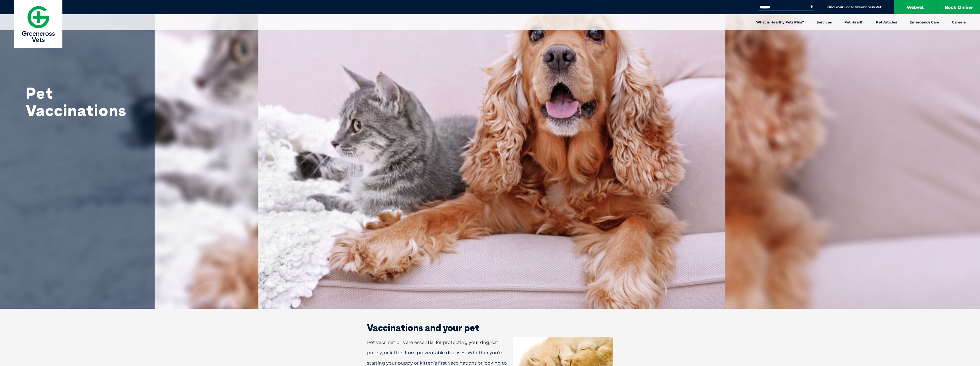  Describe the element at coordinates (83, 102) in the screenshot. I see `h1: Pet Vaccinations` at that location.